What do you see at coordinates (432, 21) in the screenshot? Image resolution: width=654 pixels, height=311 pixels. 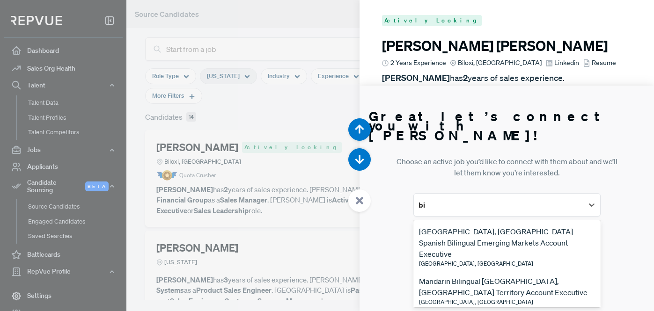 I see `span: Actively Looking` at bounding box center [432, 21].